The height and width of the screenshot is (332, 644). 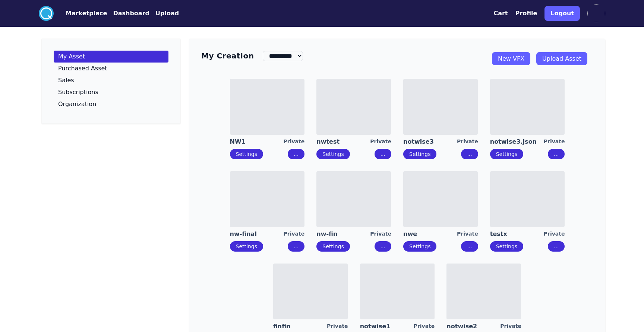 What do you see at coordinates (562, 14) in the screenshot?
I see `a: Logout` at bounding box center [562, 14].